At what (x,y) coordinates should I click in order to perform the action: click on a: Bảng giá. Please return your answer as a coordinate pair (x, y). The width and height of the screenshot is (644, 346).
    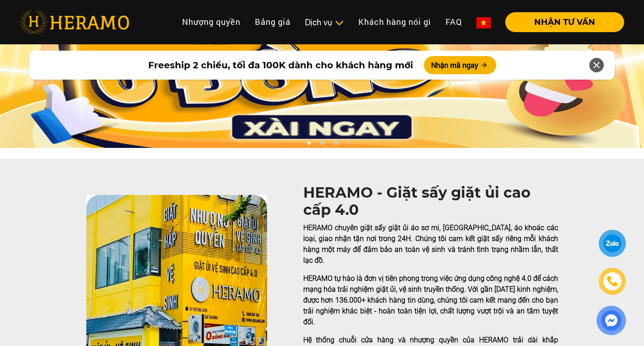
    Looking at the image, I should click on (273, 21).